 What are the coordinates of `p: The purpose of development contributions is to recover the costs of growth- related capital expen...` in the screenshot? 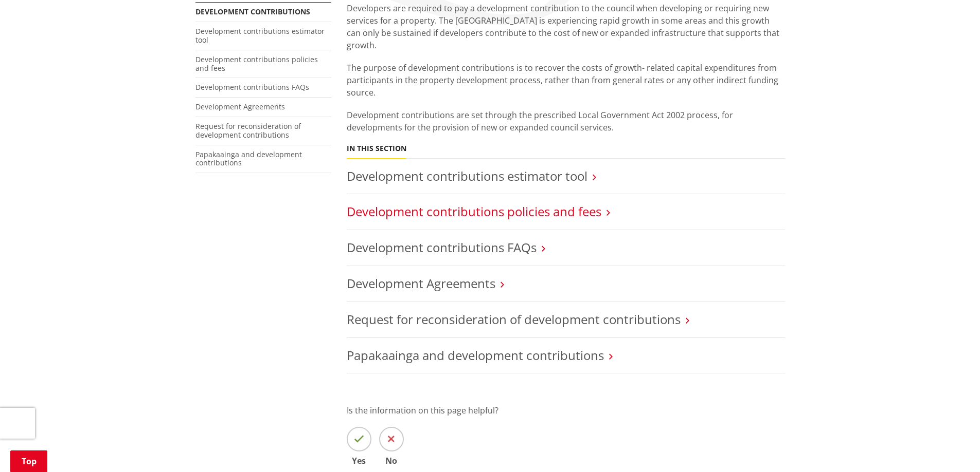 It's located at (565, 80).